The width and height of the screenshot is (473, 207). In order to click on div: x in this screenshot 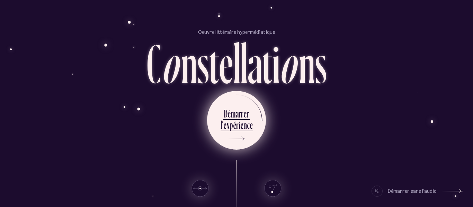, I will do `click(228, 125)`.